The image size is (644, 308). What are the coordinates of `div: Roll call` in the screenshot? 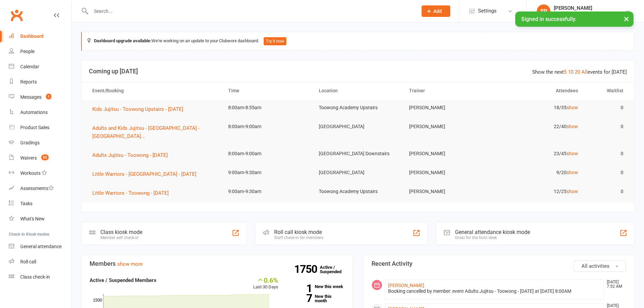 It's located at (28, 261).